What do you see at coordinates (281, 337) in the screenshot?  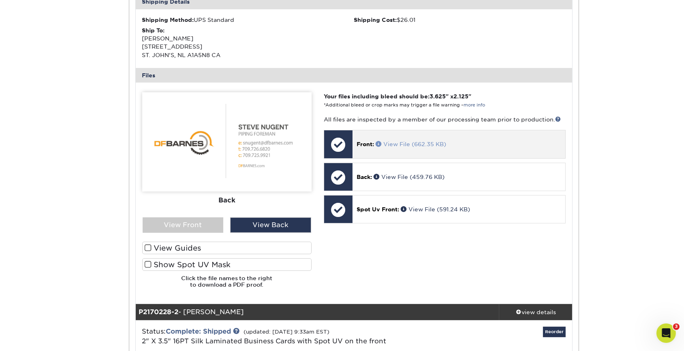 I see `div: Status:` at bounding box center [281, 337].